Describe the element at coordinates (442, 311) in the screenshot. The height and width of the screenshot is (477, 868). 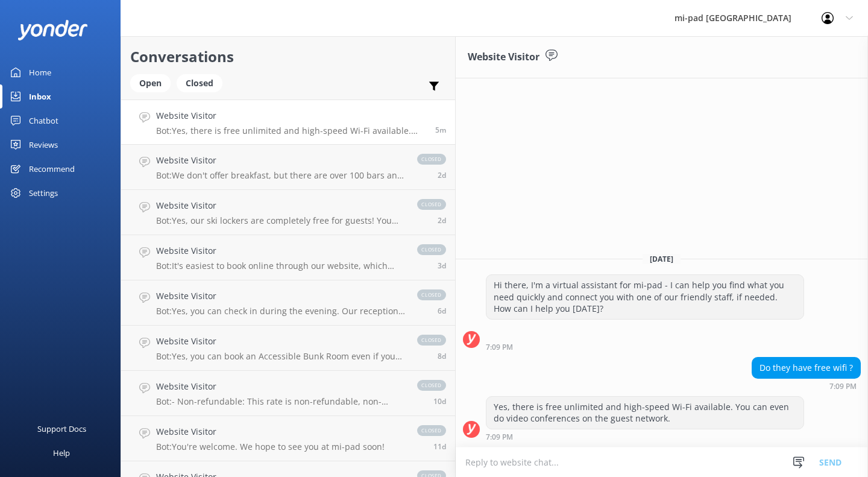
I see `span: 03:10am 06-Aug-2025 (UTC +12:00) Pacific/Auckland` at that location.